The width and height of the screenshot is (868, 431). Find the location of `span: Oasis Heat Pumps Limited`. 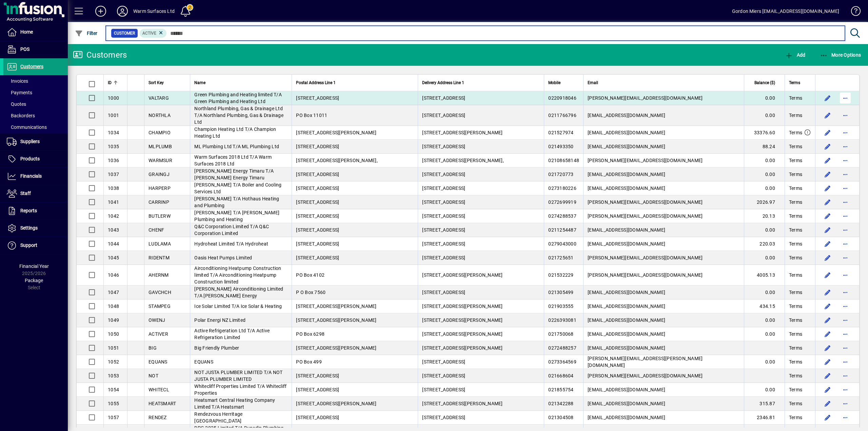

span: Oasis Heat Pumps Limited is located at coordinates (223, 258).